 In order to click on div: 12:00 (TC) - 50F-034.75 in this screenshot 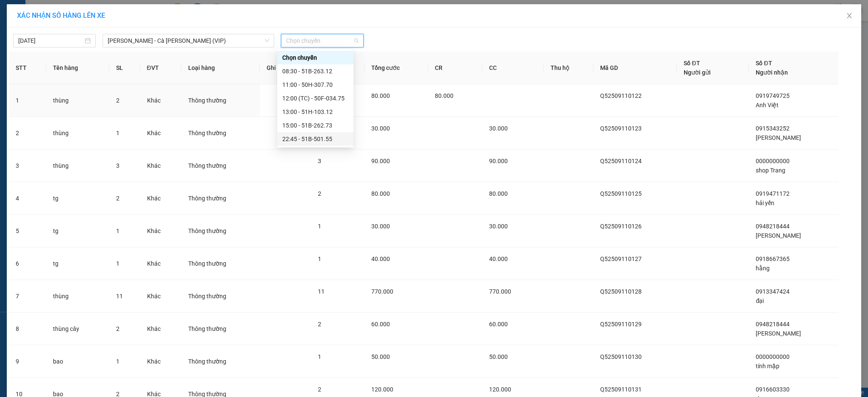, I will do `click(315, 98)`.